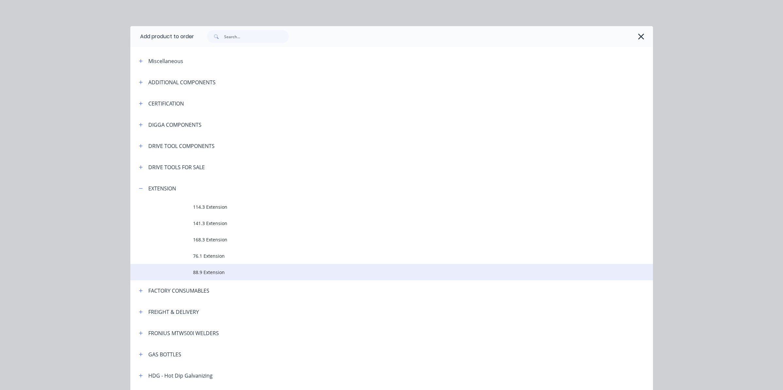 The image size is (783, 390). I want to click on div: Miscellaneous, so click(166, 61).